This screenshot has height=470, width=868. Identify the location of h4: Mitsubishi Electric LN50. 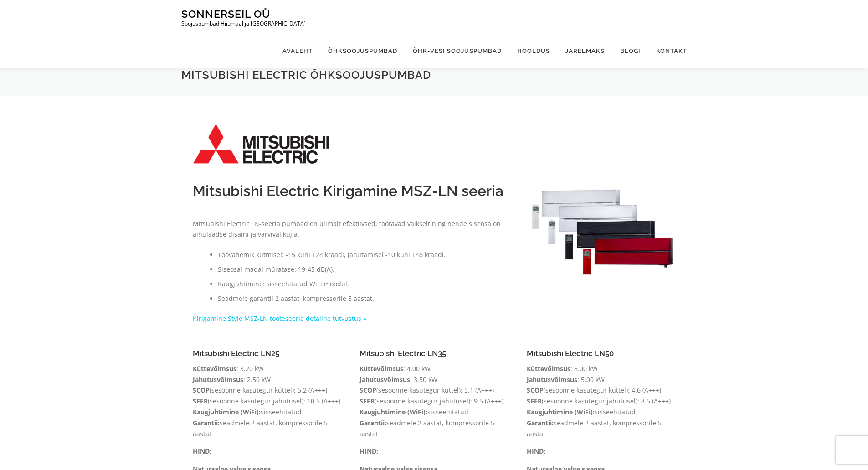
(601, 353).